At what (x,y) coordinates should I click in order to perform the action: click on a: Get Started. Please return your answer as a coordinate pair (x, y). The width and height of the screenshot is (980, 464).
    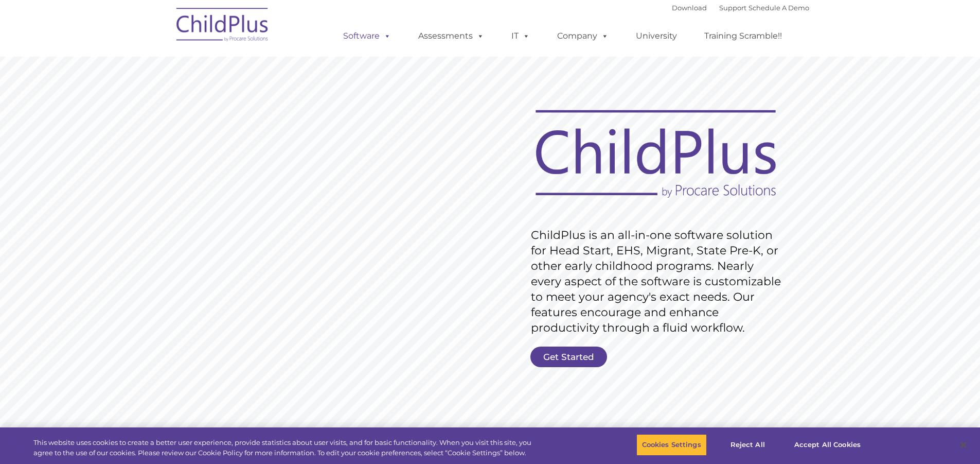
    Looking at the image, I should click on (569, 357).